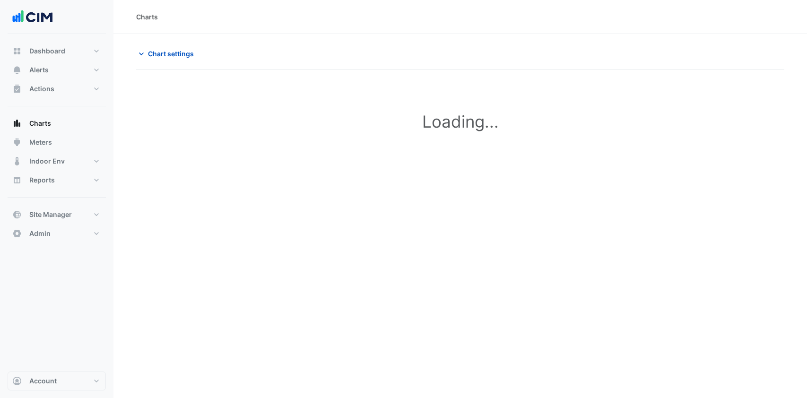 This screenshot has width=807, height=398. What do you see at coordinates (57, 51) in the screenshot?
I see `button: Dashboard` at bounding box center [57, 51].